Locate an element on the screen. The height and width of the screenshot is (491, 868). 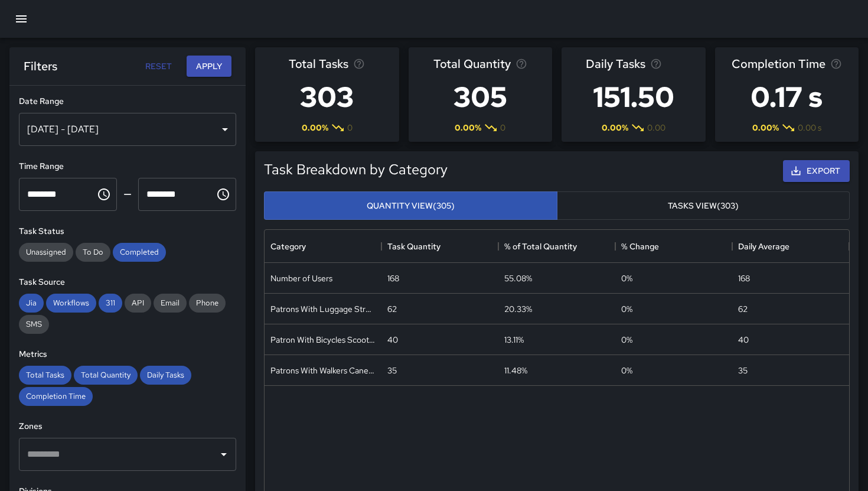
h6: Metrics is located at coordinates (127, 355).